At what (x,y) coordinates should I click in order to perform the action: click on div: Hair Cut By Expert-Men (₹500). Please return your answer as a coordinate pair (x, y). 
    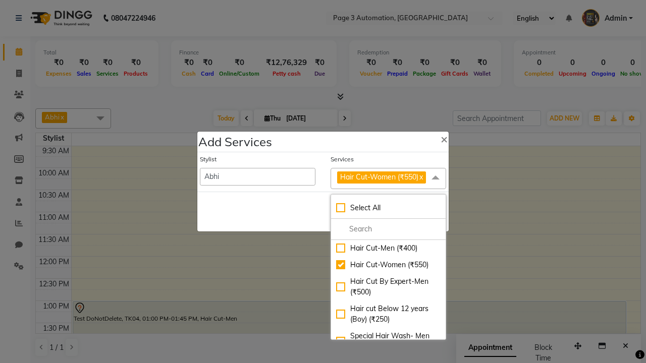
    Looking at the image, I should click on (388, 287).